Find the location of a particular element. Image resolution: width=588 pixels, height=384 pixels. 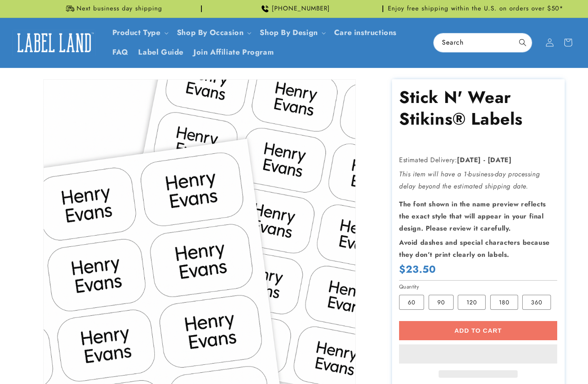

span: Enjoy free shipping within the U.S. on orders over $50* is located at coordinates (476, 9).